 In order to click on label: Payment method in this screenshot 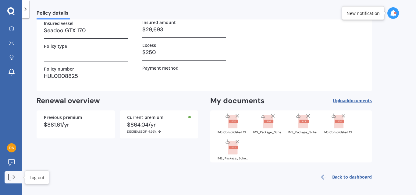, I will do `click(160, 68)`.